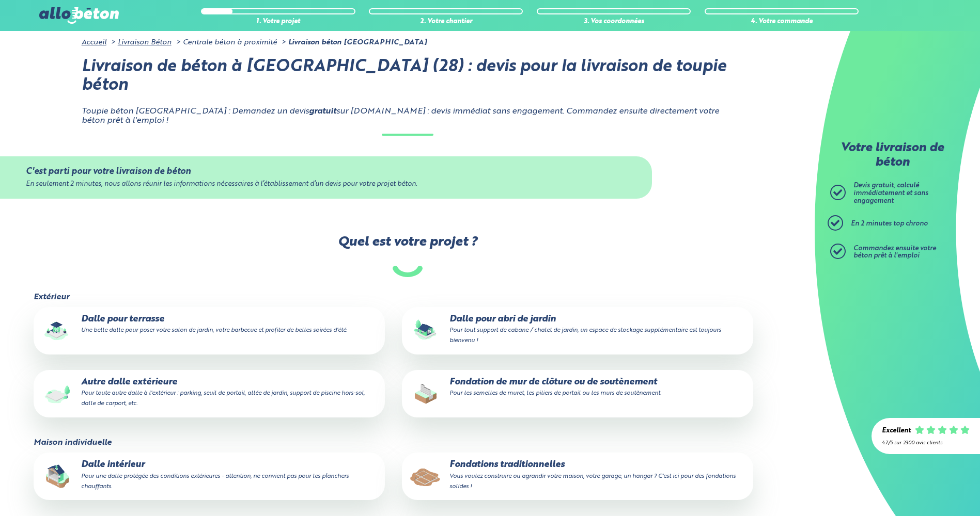 The height and width of the screenshot is (516, 980). What do you see at coordinates (578, 388) in the screenshot?
I see `p: Fondation de mur de clôture ou de soutènement` at bounding box center [578, 388].